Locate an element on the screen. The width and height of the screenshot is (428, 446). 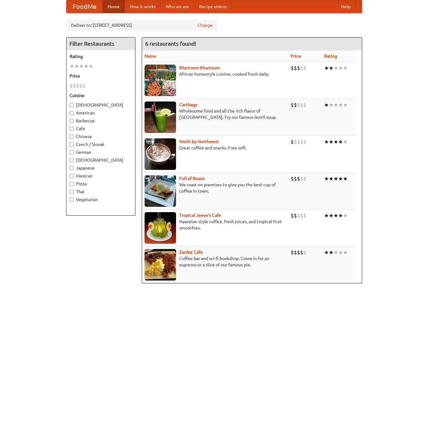
a: North by Northwest is located at coordinates (199, 142).